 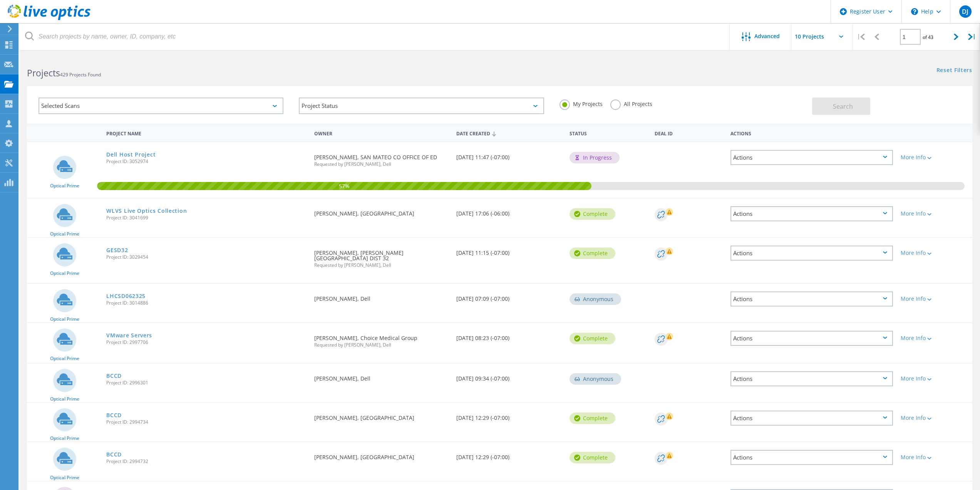 What do you see at coordinates (915, 11) in the screenshot?
I see `svg: \n` at bounding box center [915, 11].